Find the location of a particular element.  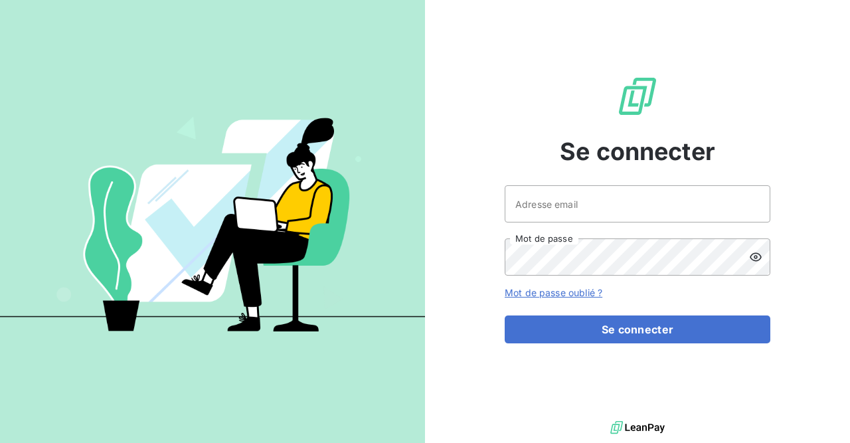

img: logo is located at coordinates (638, 428).